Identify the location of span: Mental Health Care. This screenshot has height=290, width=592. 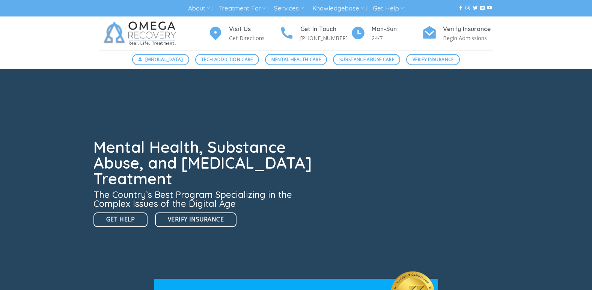
(296, 59).